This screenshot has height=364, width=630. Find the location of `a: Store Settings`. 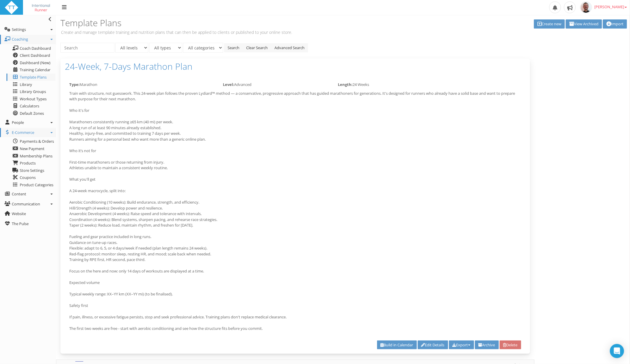

a: Store Settings is located at coordinates (31, 170).